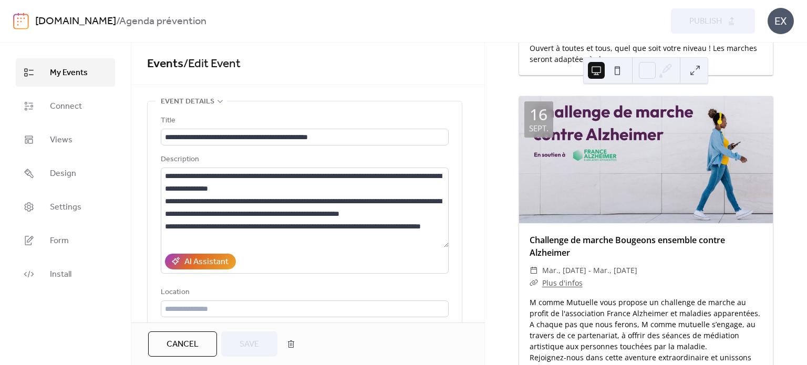 This screenshot has width=807, height=365. I want to click on button: Cancel, so click(182, 344).